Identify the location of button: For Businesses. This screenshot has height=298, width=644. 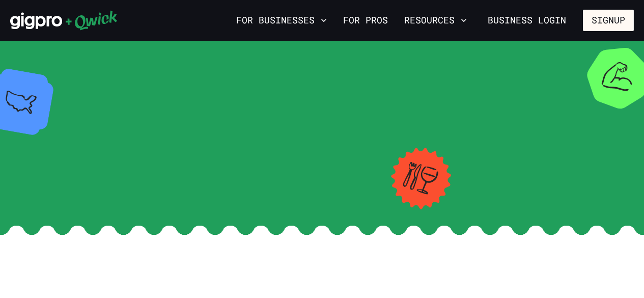
(282, 21).